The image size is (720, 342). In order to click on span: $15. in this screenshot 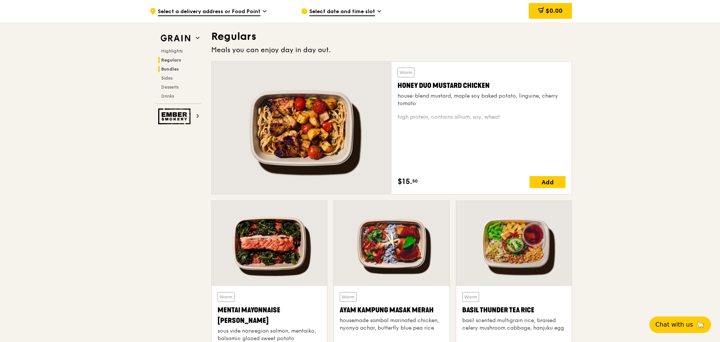, I will do `click(404, 182)`.